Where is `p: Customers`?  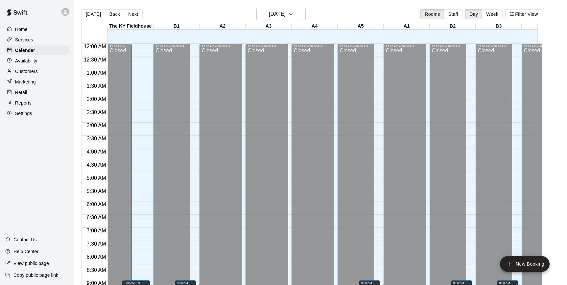
p: Customers is located at coordinates (26, 71).